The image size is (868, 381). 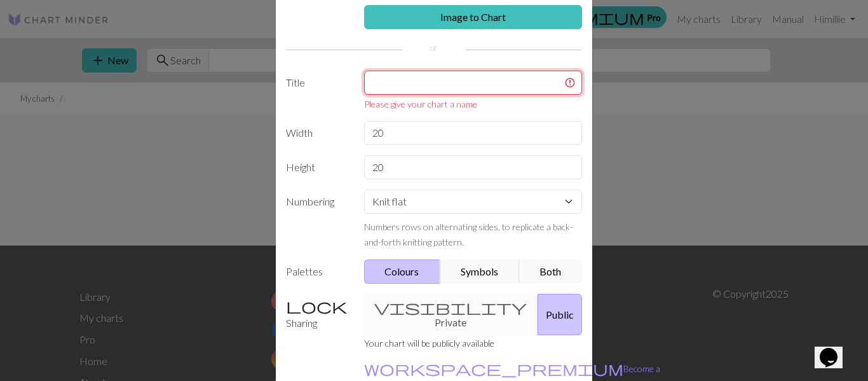 What do you see at coordinates (551, 271) in the screenshot?
I see `button: Both` at bounding box center [551, 271].